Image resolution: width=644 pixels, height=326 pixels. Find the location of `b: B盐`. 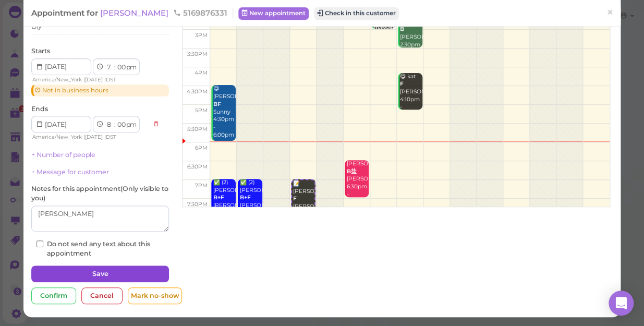

b: B盐 is located at coordinates (352, 171).